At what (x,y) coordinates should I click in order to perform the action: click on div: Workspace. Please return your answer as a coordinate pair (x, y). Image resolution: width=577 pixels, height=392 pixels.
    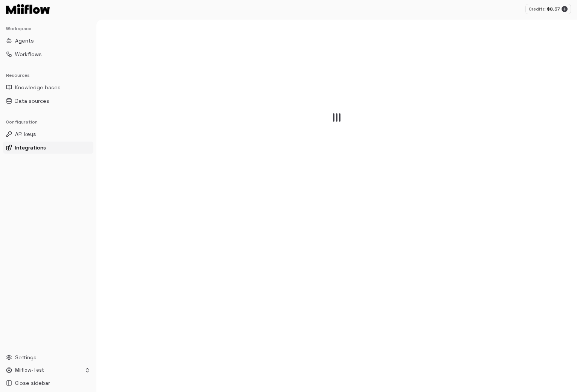
    Looking at the image, I should click on (49, 28).